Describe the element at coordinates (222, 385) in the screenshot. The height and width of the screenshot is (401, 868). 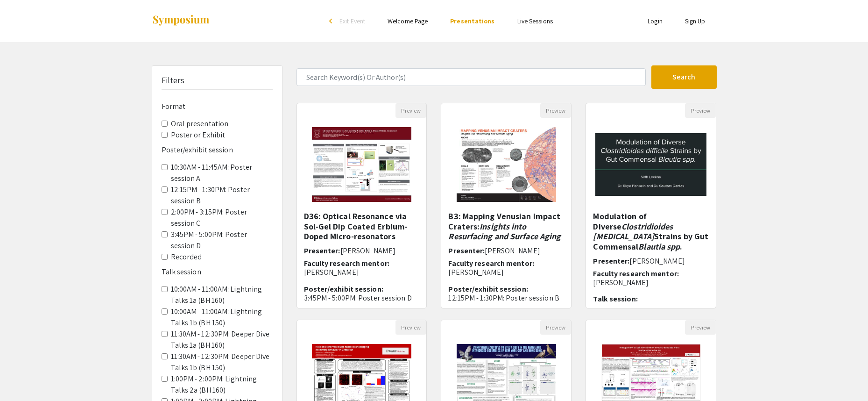
I see `label: 1:00PM - 2:00PM: Lightning Talks 2a (BH 160)` at that location.